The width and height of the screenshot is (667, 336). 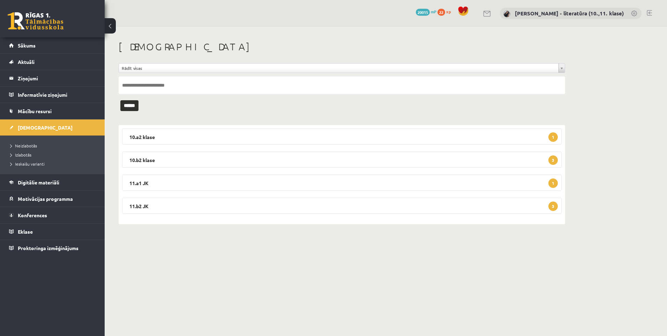 I want to click on a: Ieskaišu varianti, so click(x=54, y=164).